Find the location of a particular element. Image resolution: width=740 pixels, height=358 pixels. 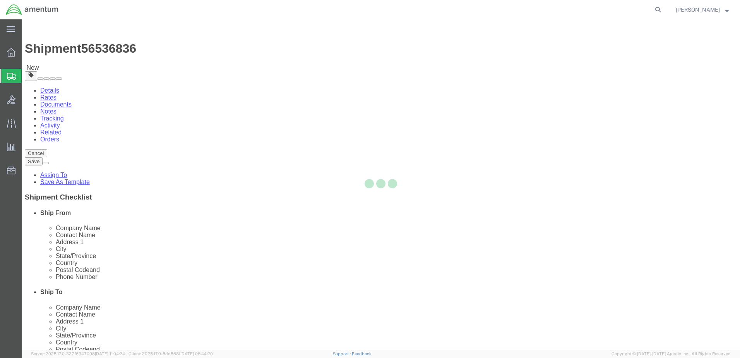

span: Server: 2025.17.0-327f6347098 is located at coordinates (78, 353).